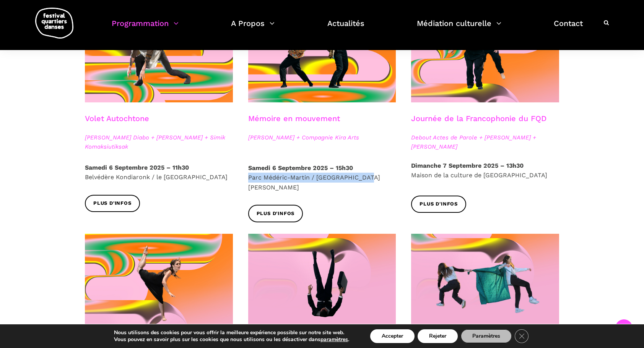 The height and width of the screenshot is (348, 644). I want to click on strong: Samedi 6 Septembre 2025 – 15h30, so click(300, 168).